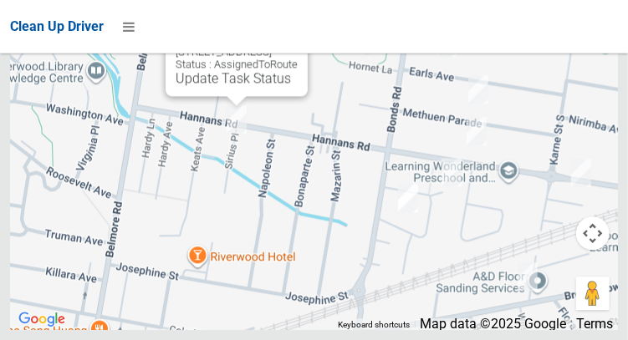  I want to click on span: Clean Up Driver, so click(57, 26).